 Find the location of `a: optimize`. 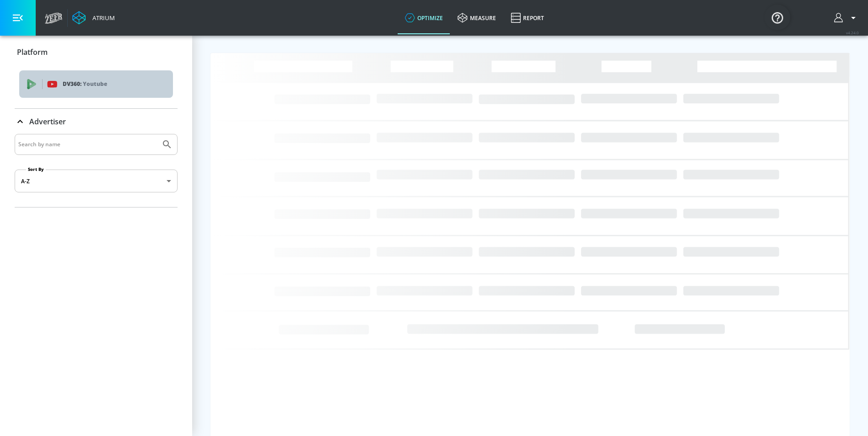

a: optimize is located at coordinates (424, 17).